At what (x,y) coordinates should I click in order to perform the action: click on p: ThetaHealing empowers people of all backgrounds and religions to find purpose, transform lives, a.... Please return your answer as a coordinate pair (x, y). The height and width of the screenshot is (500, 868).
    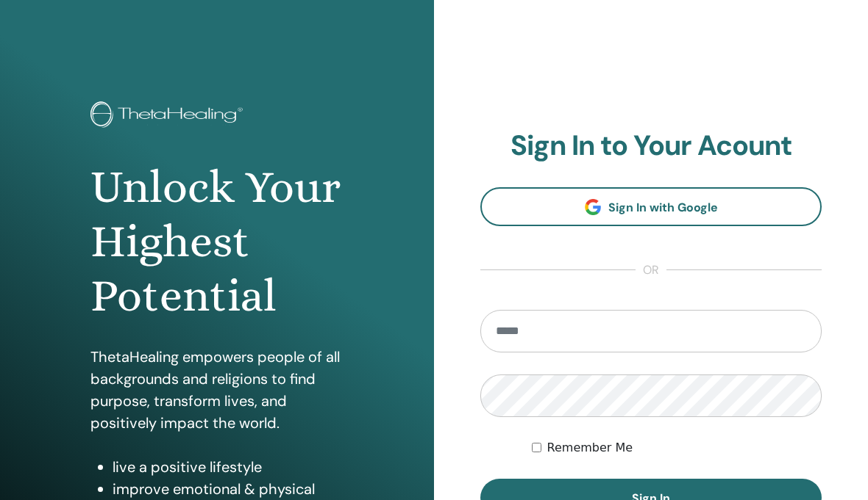
    Looking at the image, I should click on (217, 390).